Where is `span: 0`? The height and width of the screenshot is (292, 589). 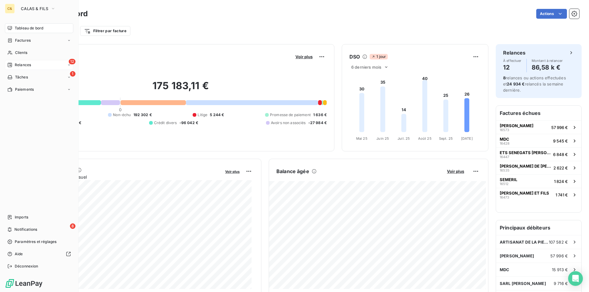
span: 0 is located at coordinates (120, 110).